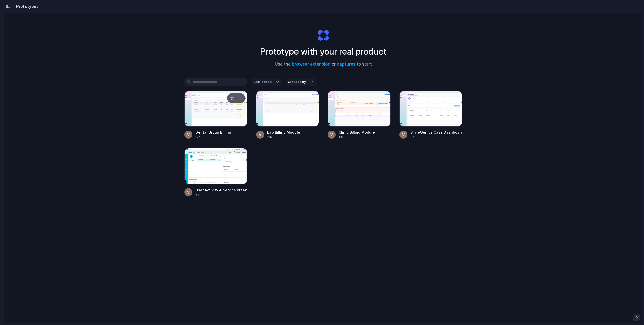  I want to click on div: Lab Billing Module, so click(283, 132).